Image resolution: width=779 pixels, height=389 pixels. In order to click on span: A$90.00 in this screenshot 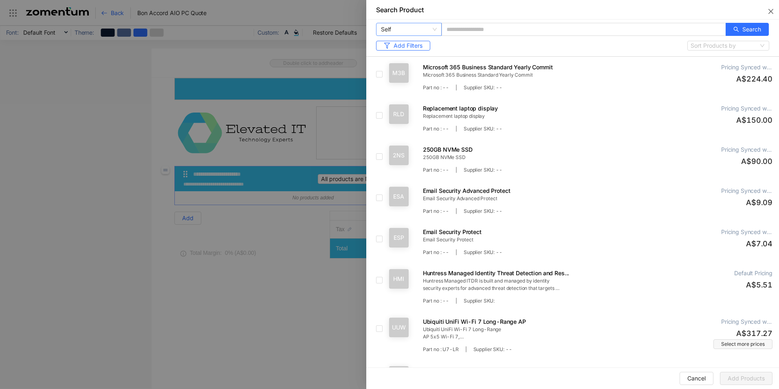, I will do `click(756, 161)`.